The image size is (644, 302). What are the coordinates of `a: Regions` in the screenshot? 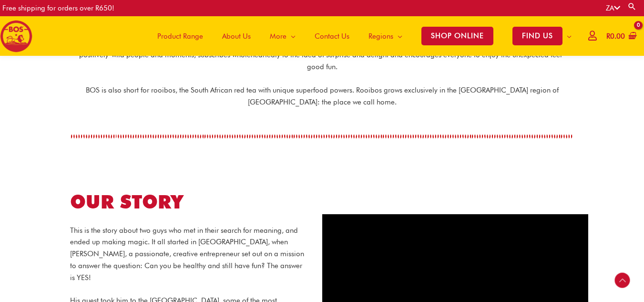 It's located at (385, 36).